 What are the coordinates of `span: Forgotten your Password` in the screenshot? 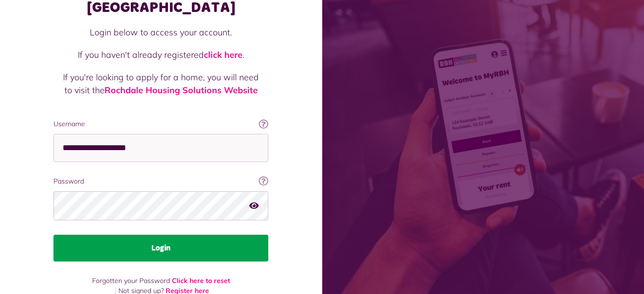 It's located at (131, 281).